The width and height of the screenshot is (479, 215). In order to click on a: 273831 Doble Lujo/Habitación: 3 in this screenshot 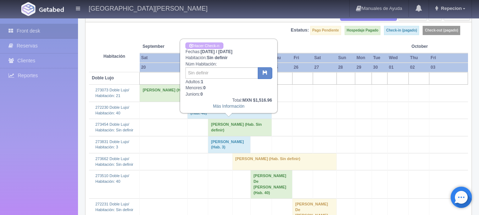, I will do `click(112, 145)`.